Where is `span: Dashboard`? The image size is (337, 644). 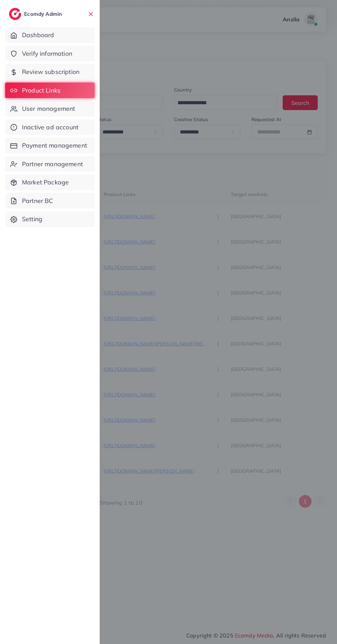 span: Dashboard is located at coordinates (38, 35).